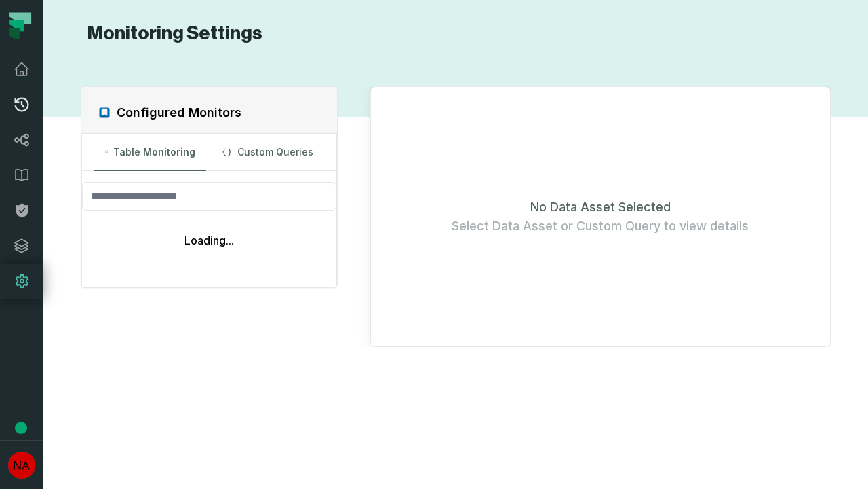 This screenshot has width=868, height=489. What do you see at coordinates (21, 465) in the screenshot?
I see `img: avatar of No Repos Account` at bounding box center [21, 465].